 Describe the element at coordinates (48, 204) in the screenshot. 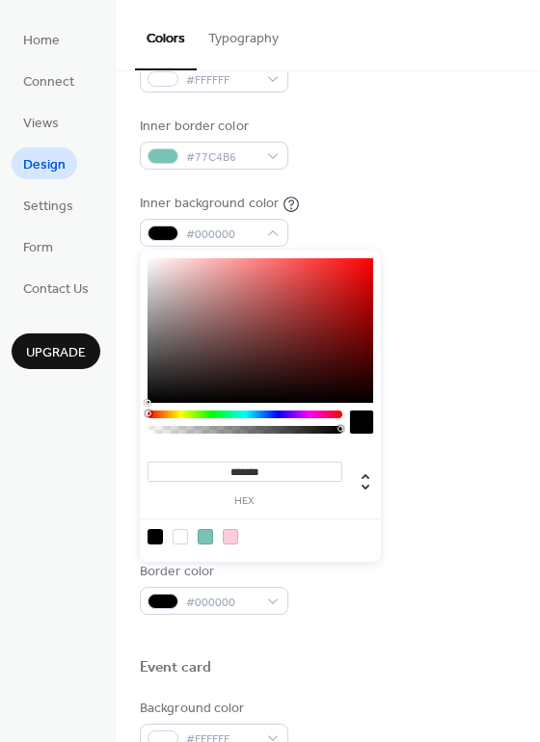

I see `a: Settings` at that location.